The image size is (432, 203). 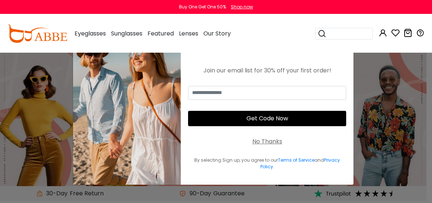 What do you see at coordinates (217, 33) in the screenshot?
I see `span: Our Story` at bounding box center [217, 33].